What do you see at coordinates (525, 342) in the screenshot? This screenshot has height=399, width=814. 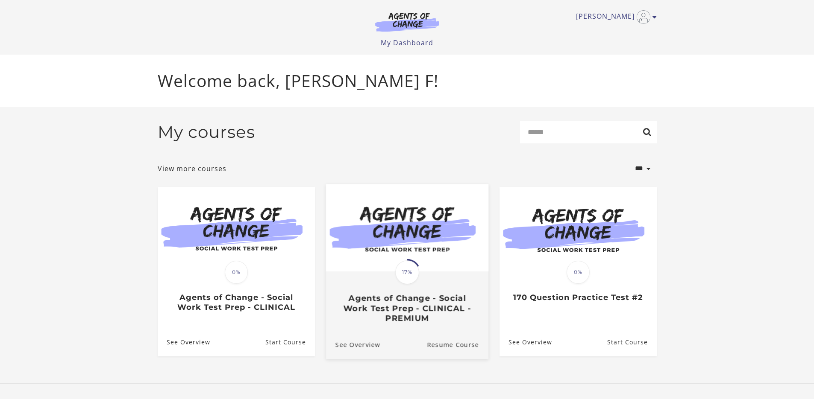 I see `a: 170 Question Practice Test #2: See Overview` at bounding box center [525, 342].